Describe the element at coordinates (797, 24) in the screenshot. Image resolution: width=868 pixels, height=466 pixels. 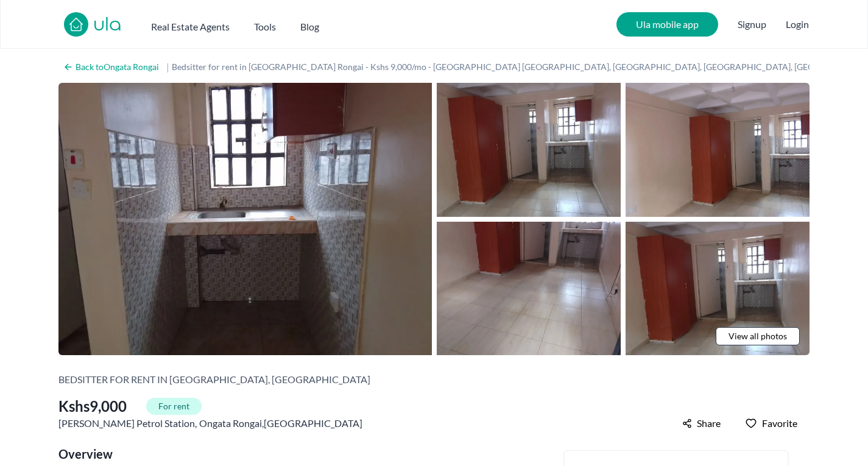
I see `button: Login` at that location.